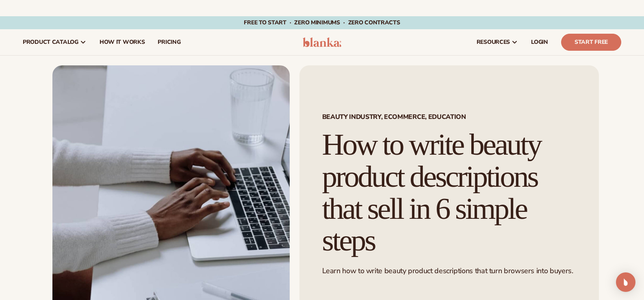 The width and height of the screenshot is (644, 300). Describe the element at coordinates (322, 42) in the screenshot. I see `img: logo` at that location.